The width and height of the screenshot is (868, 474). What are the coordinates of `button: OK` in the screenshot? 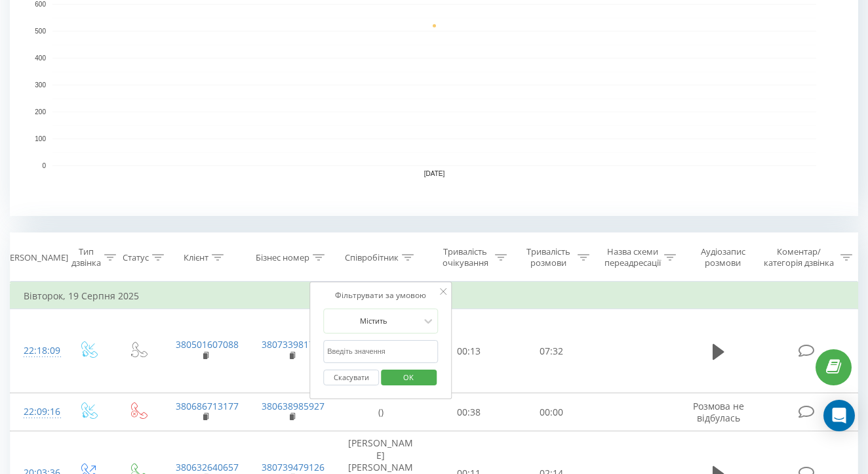 It's located at (409, 377).